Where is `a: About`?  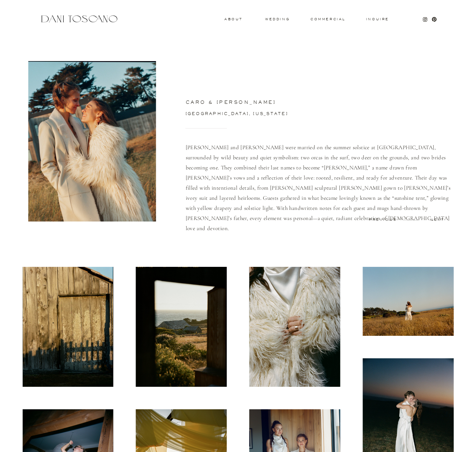 a: About is located at coordinates (232, 19).